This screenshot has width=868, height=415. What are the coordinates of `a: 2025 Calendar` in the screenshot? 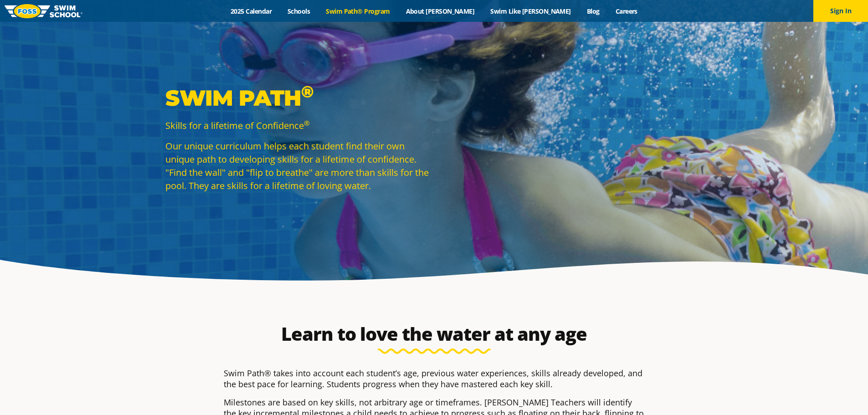 It's located at (251, 11).